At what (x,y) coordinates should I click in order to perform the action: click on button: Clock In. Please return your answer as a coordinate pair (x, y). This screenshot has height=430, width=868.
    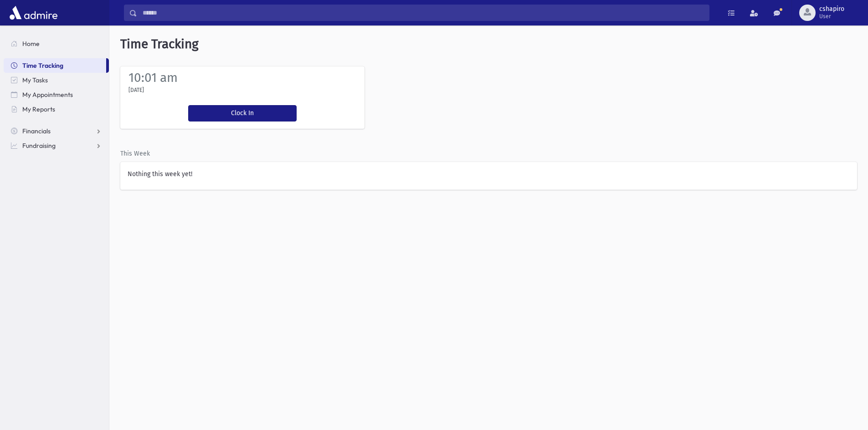
    Looking at the image, I should click on (242, 114).